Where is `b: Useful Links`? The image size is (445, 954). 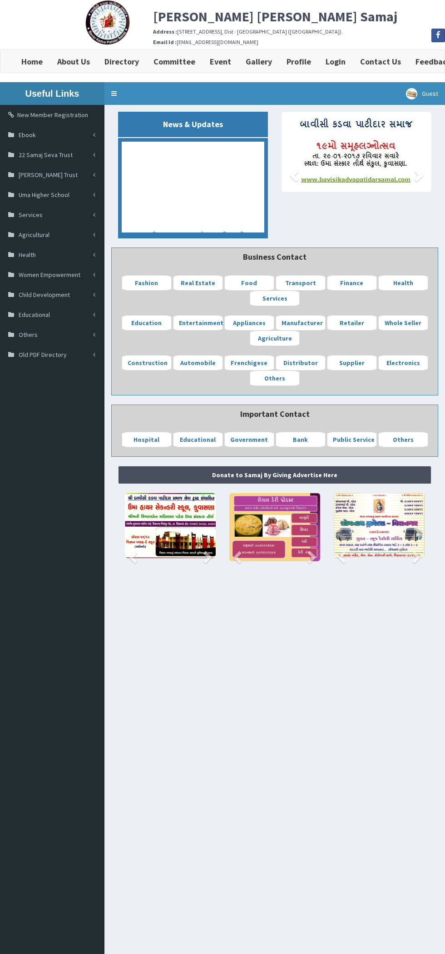
b: Useful Links is located at coordinates (52, 94).